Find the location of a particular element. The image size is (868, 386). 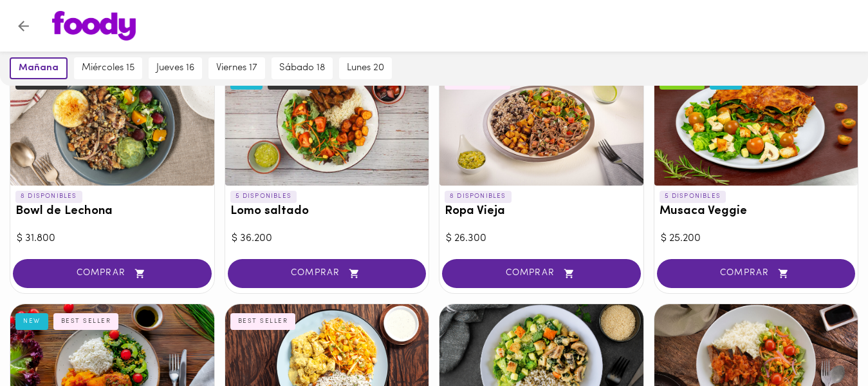

div: Ropa Vieja is located at coordinates (541, 125).